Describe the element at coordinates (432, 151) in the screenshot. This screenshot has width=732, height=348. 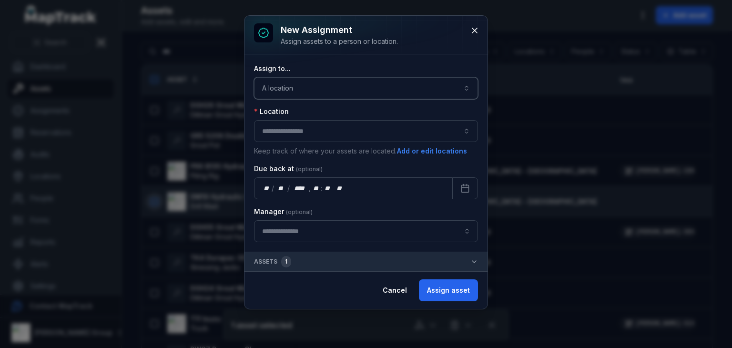
I see `button: Add or edit locations` at that location.